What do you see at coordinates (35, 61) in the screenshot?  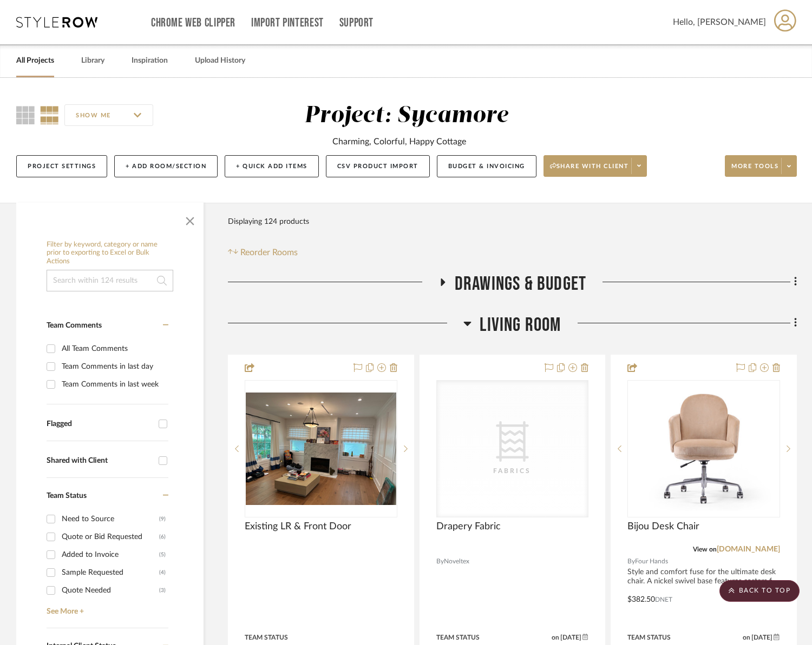 I see `a: All Projects` at bounding box center [35, 61].